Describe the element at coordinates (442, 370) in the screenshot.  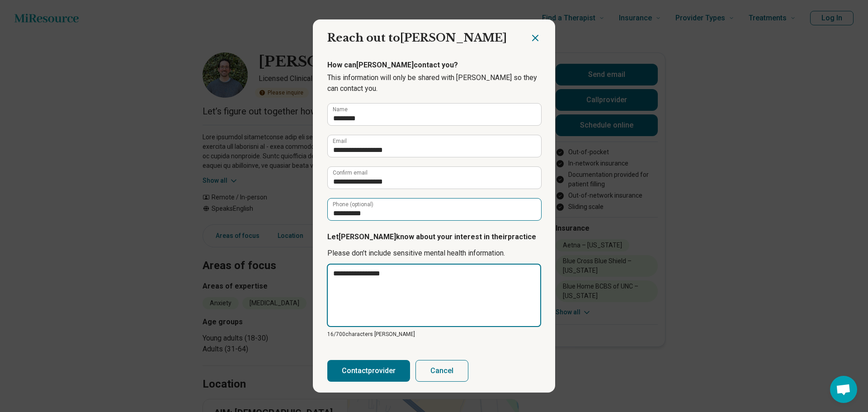
I see `button: Cancel` at that location.